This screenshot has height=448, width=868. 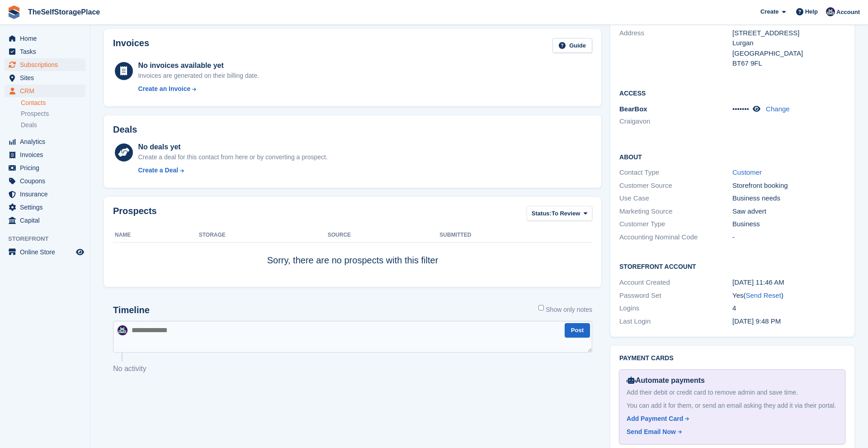 What do you see at coordinates (732, 358) in the screenshot?
I see `h2: Payment cards` at bounding box center [732, 358].